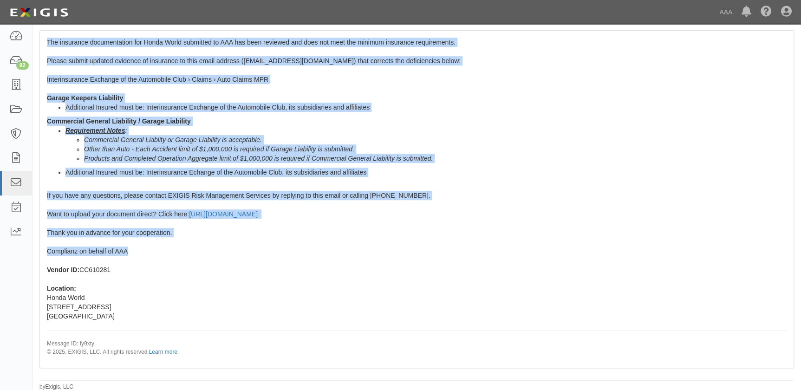  What do you see at coordinates (85, 98) in the screenshot?
I see `strong: Garage Keepers Liability` at bounding box center [85, 98].